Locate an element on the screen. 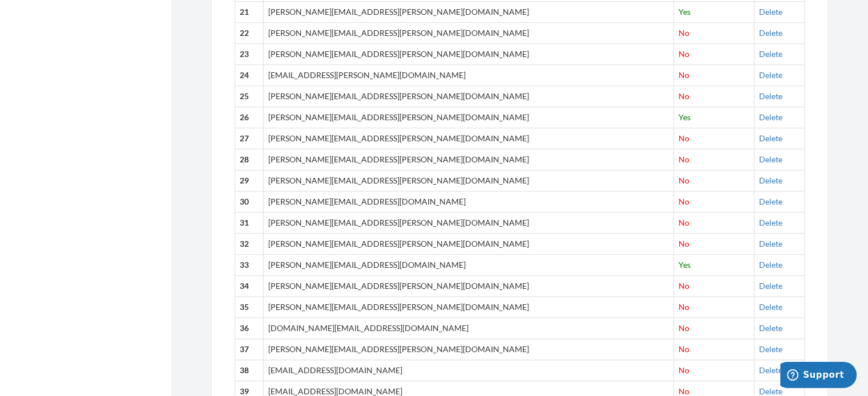 Image resolution: width=868 pixels, height=396 pixels. th: 25 is located at coordinates (249, 96).